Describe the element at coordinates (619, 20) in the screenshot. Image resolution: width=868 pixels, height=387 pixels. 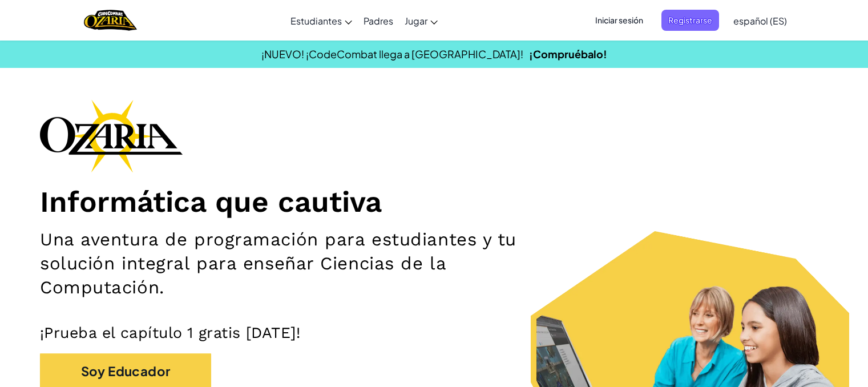
I see `span: Iniciar sesión` at that location.